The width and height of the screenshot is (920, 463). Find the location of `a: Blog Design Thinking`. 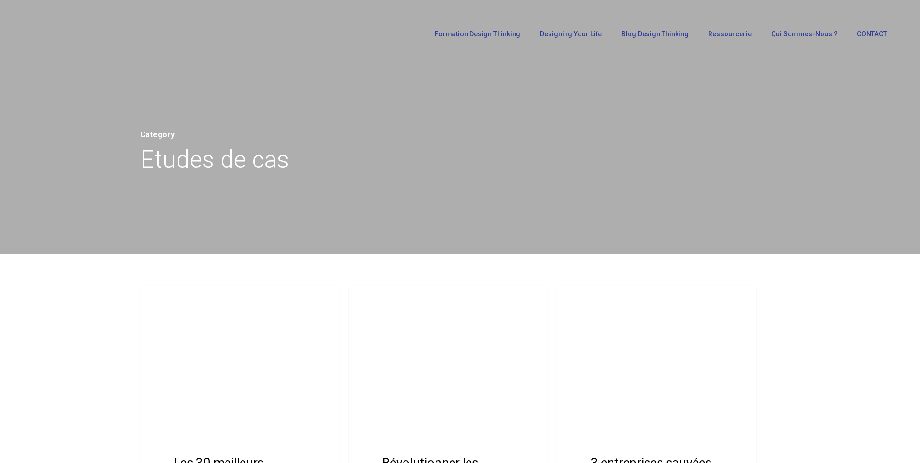

a: Blog Design Thinking is located at coordinates (655, 34).